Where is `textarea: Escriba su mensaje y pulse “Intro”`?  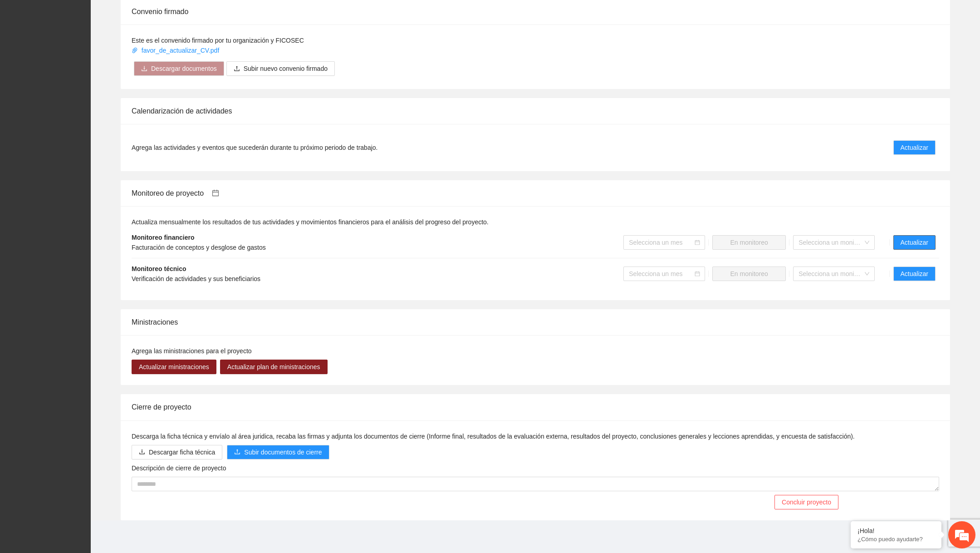 textarea: Escriba su mensaje y pulse “Intro” is located at coordinates (88, 263).